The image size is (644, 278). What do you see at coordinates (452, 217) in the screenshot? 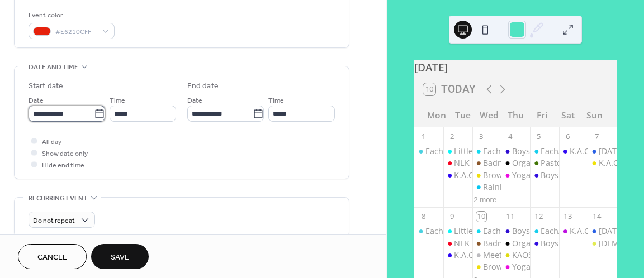
I see `div: 9` at bounding box center [452, 217].